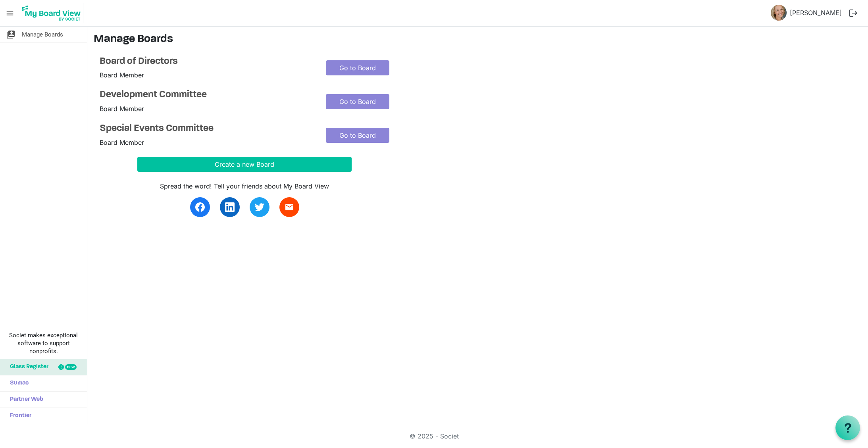  What do you see at coordinates (43, 343) in the screenshot?
I see `span: Societ makes exceptional software to support nonprofits.` at bounding box center [43, 343].